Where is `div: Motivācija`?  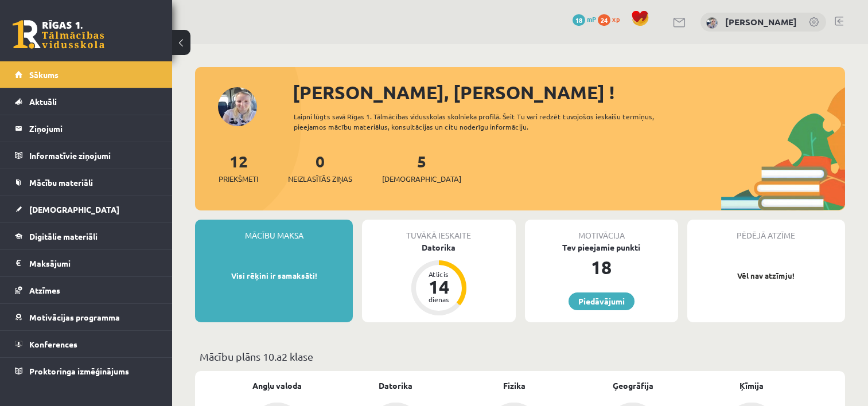
div: Motivācija is located at coordinates (602, 231).